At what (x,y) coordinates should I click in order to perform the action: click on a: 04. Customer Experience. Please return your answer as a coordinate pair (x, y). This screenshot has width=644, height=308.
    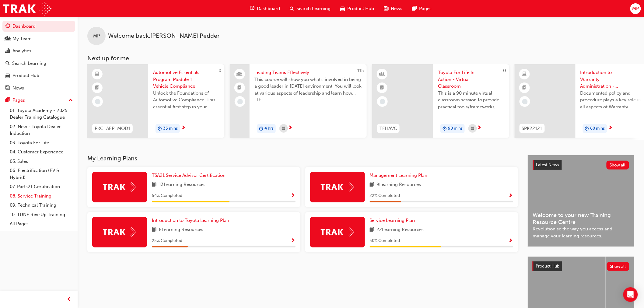
    Looking at the image, I should click on (41, 152).